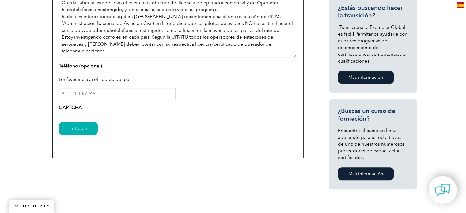  Describe the element at coordinates (32, 207) in the screenshot. I see `font: VOLVER AL PRINCIPIO` at that location.